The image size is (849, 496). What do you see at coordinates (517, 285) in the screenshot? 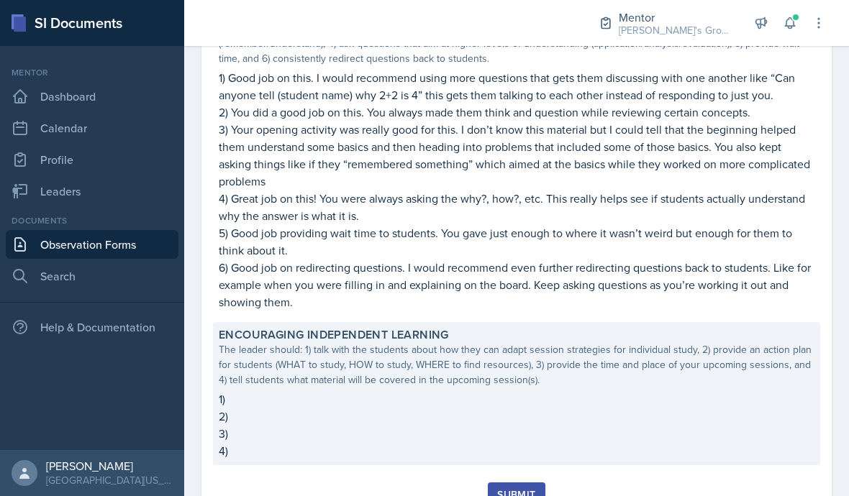
I see `p: 6) Good job on redirecting questions. I would recommend even further redirecting questions back t...` at bounding box center [517, 285].